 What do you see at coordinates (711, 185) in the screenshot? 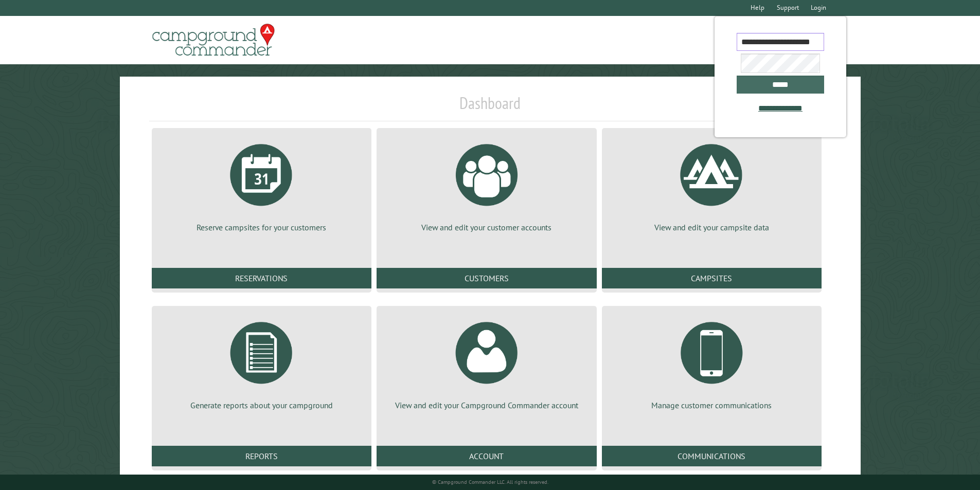
I see `a: View and edit your campsite data` at bounding box center [711, 185].